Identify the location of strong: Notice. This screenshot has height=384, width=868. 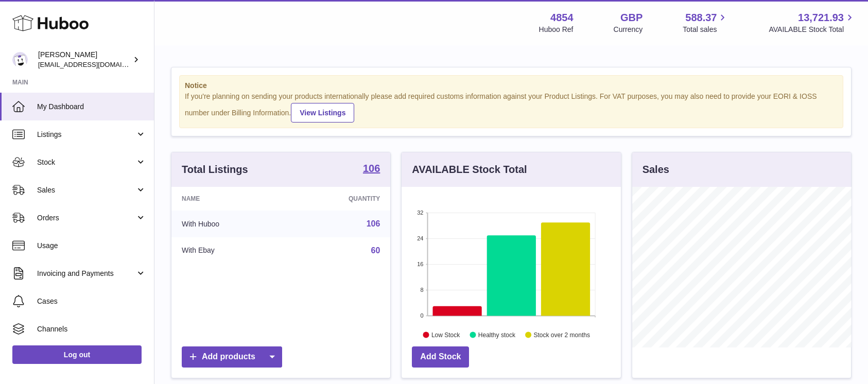
(511, 86).